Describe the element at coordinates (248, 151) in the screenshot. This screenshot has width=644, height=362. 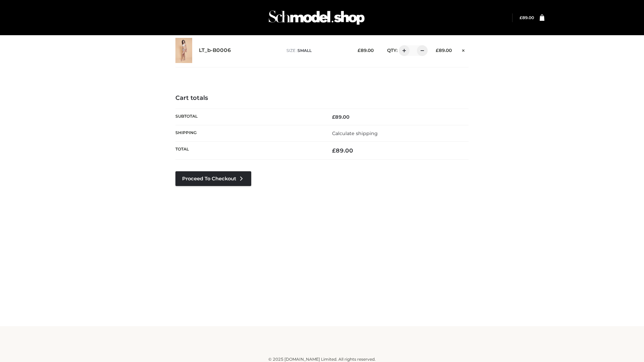
I see `th: Total` at that location.